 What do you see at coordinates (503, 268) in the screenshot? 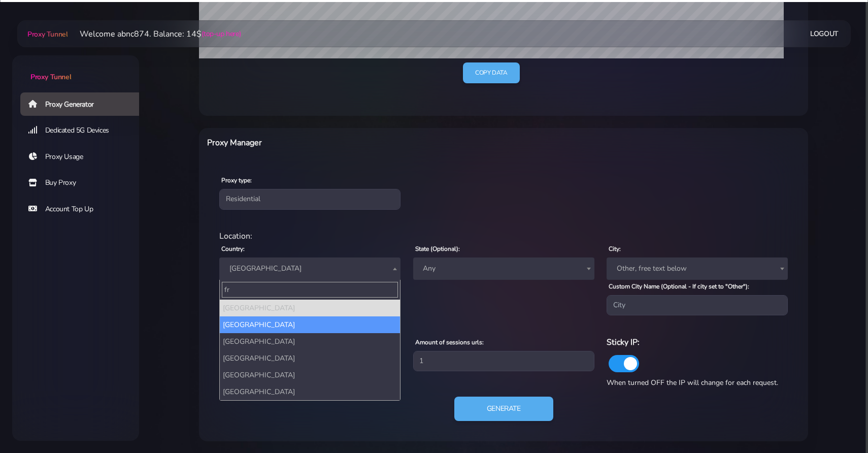
I see `span: Any` at bounding box center [503, 268].